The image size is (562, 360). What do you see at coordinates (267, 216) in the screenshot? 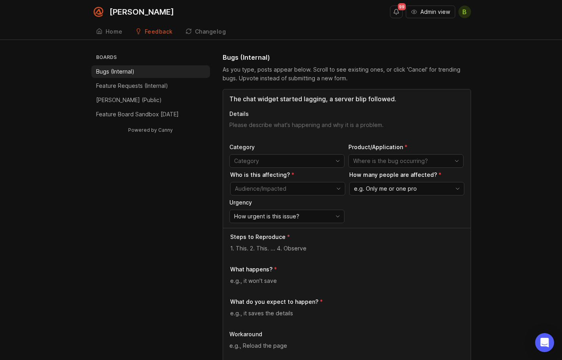
I see `span: How urgent is this issue?` at bounding box center [267, 216].